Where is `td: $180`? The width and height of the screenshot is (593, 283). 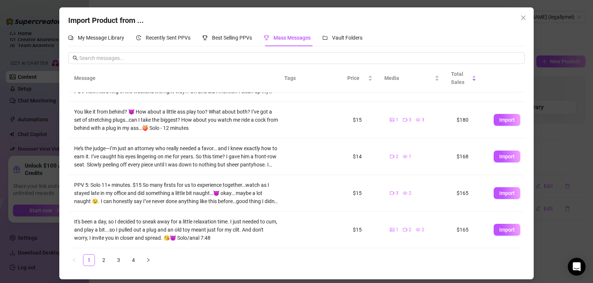 td: $180 is located at coordinates (469, 120).